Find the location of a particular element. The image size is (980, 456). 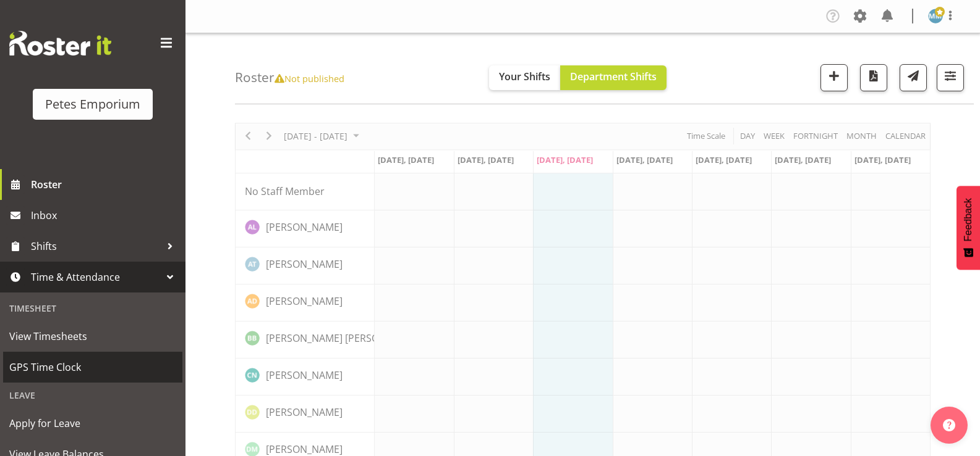

span: View Timesheets is located at coordinates (93, 337).